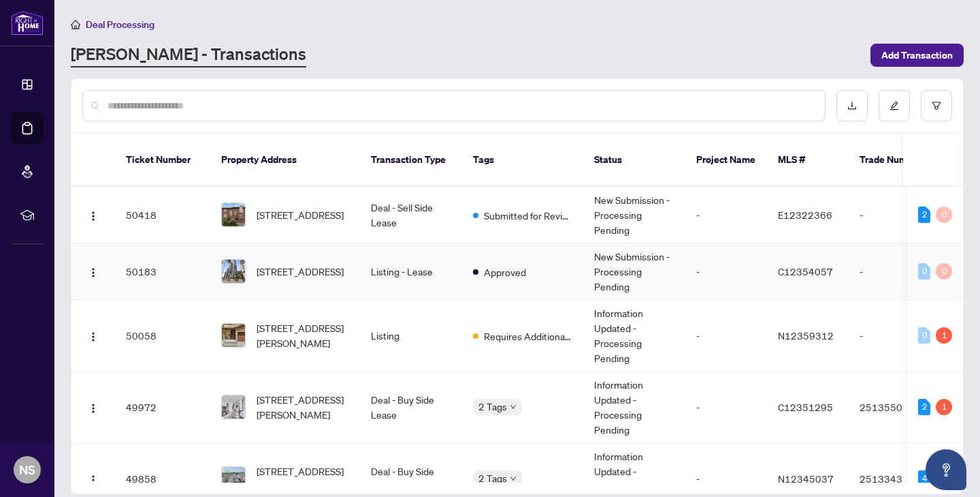  What do you see at coordinates (805, 215) in the screenshot?
I see `span: E12322366` at bounding box center [805, 215].